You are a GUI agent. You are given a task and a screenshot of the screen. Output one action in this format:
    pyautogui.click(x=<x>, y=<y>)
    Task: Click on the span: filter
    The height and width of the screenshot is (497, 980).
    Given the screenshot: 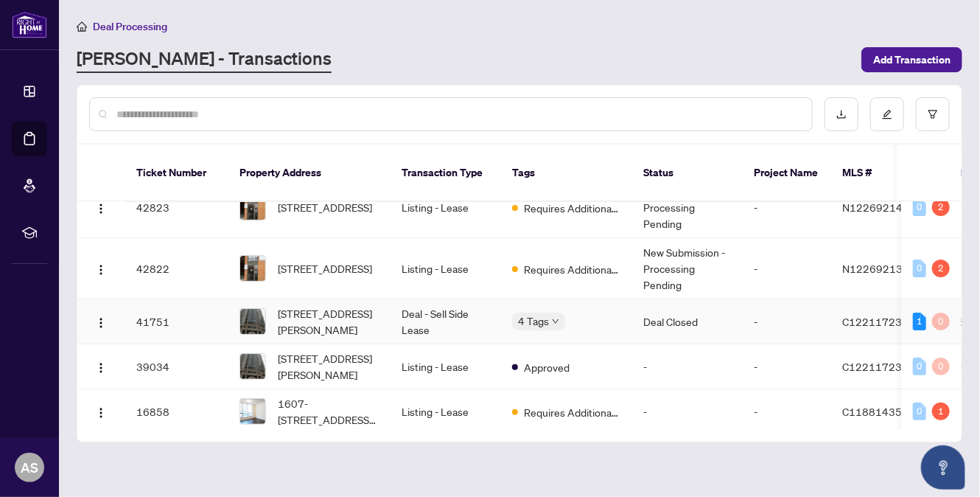 What is the action you would take?
    pyautogui.click(x=933, y=114)
    